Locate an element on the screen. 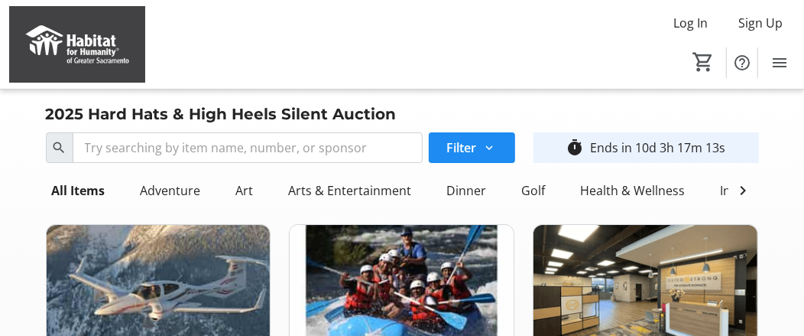  div: Dinner is located at coordinates (467, 190).